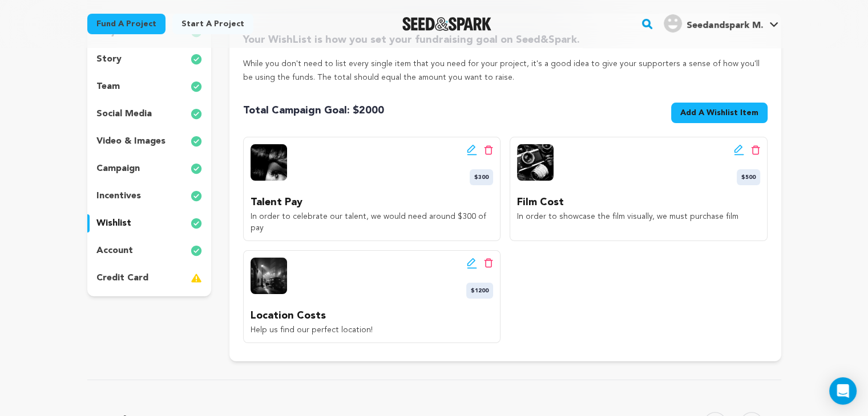 The height and width of the screenshot is (416, 868). I want to click on a: Fund a project, so click(126, 24).